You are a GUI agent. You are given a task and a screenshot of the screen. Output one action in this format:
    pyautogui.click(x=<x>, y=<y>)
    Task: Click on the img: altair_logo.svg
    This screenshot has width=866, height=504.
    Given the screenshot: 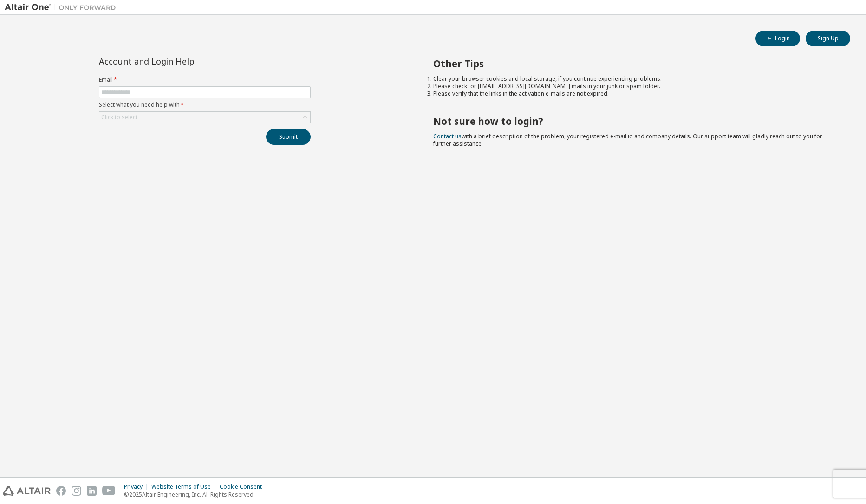 What is the action you would take?
    pyautogui.click(x=26, y=490)
    